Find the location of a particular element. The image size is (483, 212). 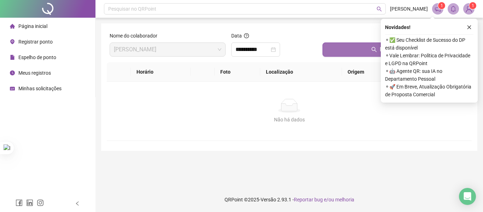

img: 82102 is located at coordinates (469, 9).